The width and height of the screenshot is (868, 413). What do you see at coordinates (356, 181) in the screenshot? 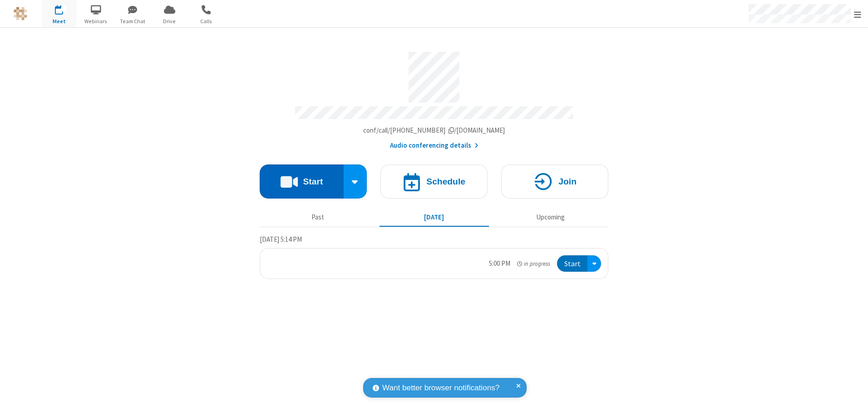
I see `div: Start conference options` at bounding box center [356, 181].